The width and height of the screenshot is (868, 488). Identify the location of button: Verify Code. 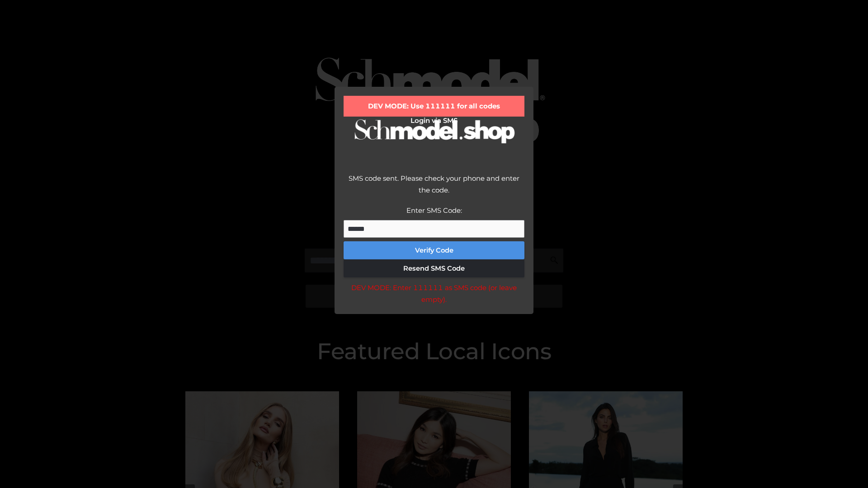
(434, 250).